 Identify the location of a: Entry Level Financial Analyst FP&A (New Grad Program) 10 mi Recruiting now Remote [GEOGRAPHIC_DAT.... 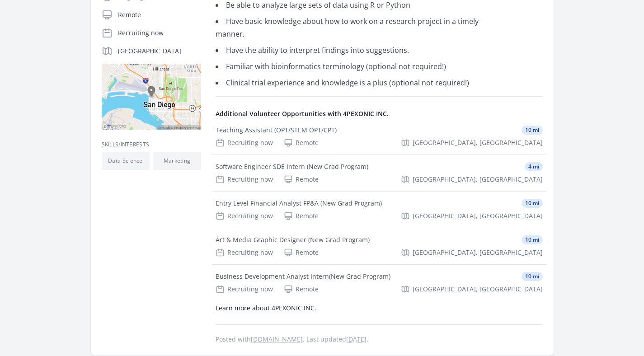
(379, 210).